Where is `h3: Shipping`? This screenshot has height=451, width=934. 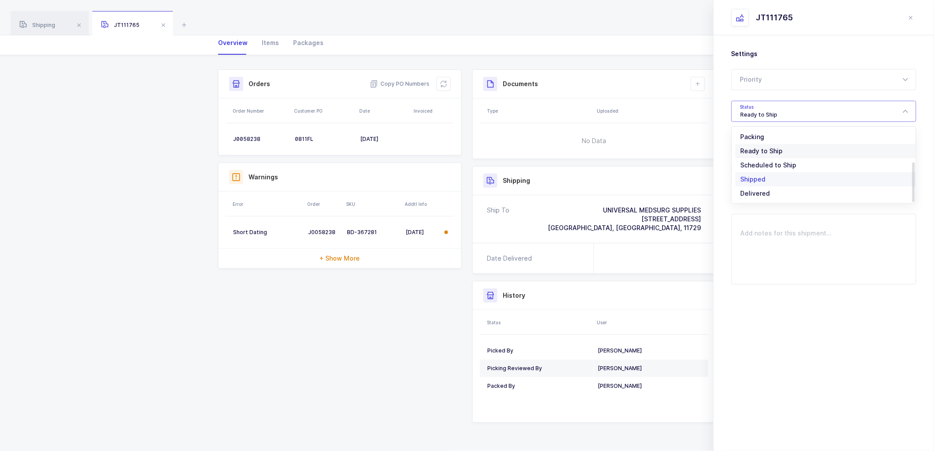
h3: Shipping is located at coordinates (517, 181).